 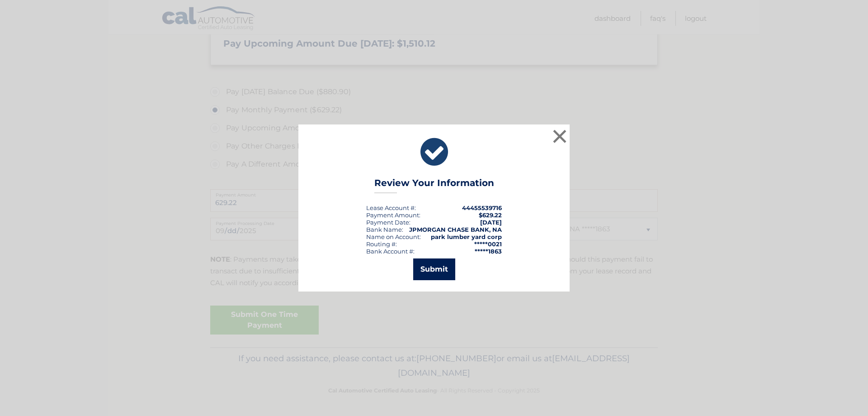 I want to click on div: Payment Amount:, so click(x=393, y=215).